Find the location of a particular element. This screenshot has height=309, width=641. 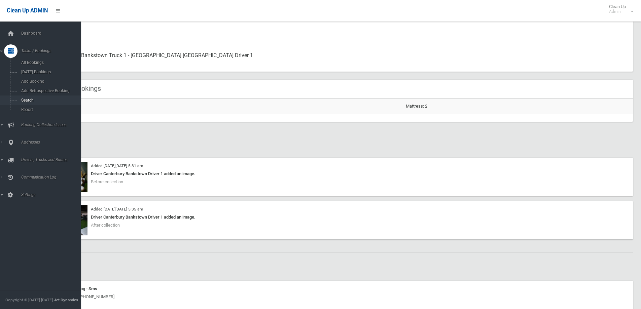

span: Report is located at coordinates (49, 110).